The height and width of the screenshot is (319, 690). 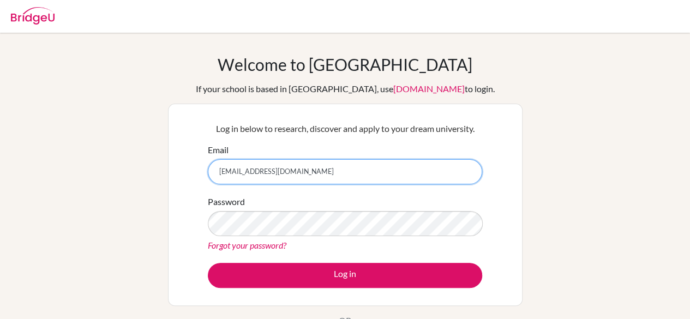 I want to click on p: Log in below to research, discover and apply to your dream university., so click(x=345, y=129).